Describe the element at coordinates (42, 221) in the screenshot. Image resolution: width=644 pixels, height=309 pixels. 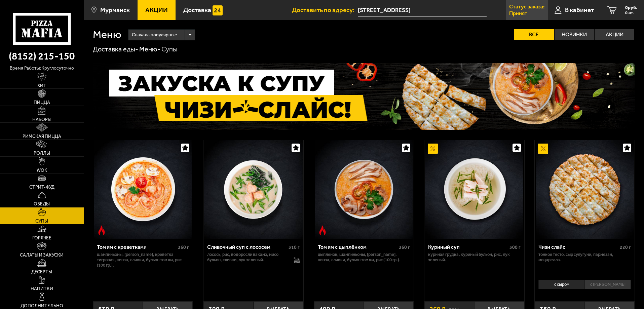
I see `span: Супы` at that location.